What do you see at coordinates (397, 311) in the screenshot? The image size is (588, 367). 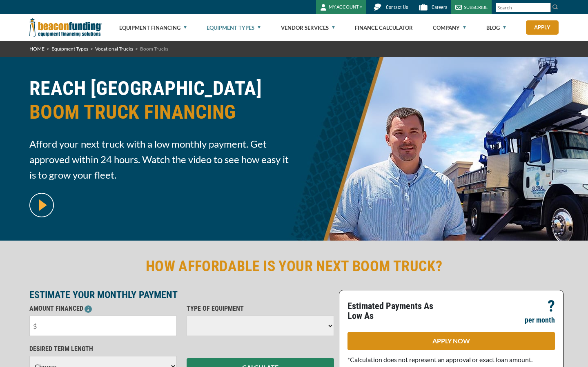 I see `p: Estimated Payments As Low As` at bounding box center [397, 311].